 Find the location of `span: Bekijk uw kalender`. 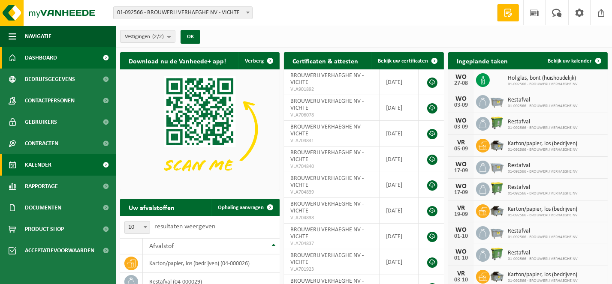

span: Bekijk uw kalender is located at coordinates (570, 61).